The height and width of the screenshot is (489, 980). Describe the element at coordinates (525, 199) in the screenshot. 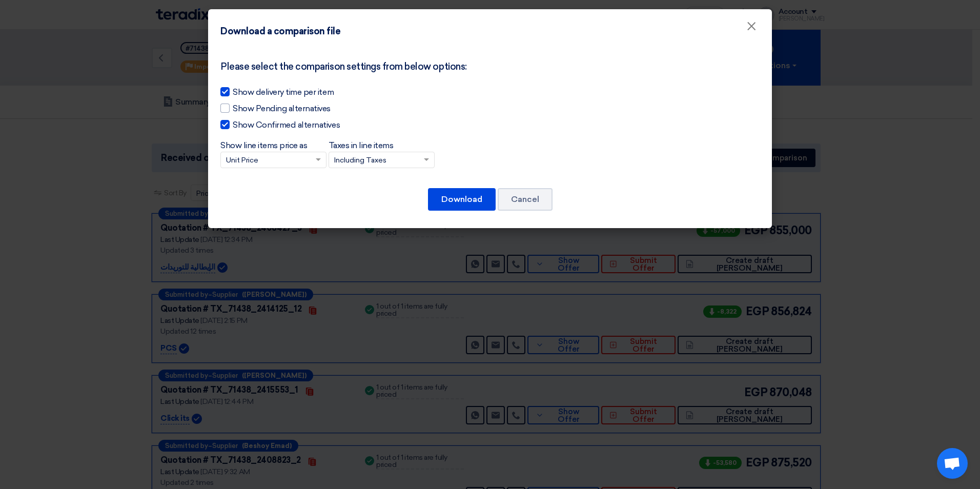

I see `button: Cancel` at that location.